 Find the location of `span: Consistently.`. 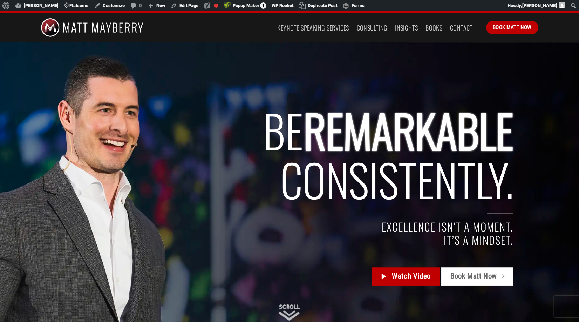

span: Consistently. is located at coordinates (397, 179).